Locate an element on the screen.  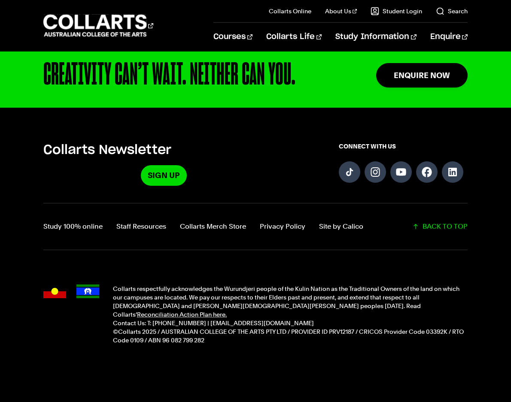
a: Follow us on Instagram is located at coordinates (375, 172).